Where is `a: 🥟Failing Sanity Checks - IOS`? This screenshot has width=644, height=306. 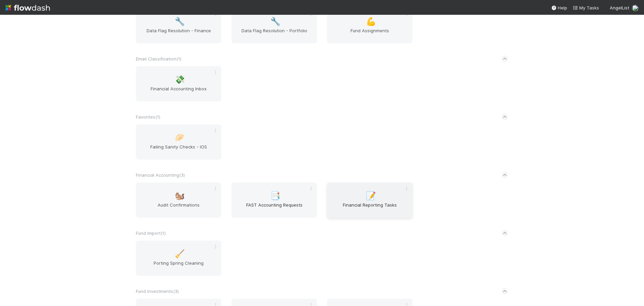
a: 🥟Failing Sanity Checks - IOS is located at coordinates (178, 142).